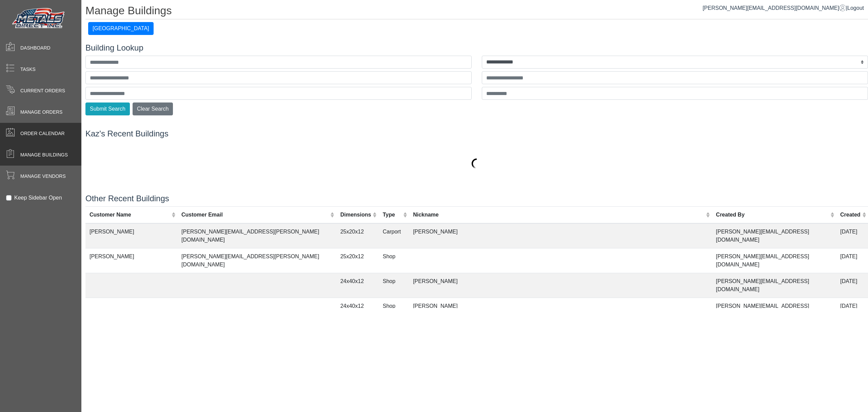 The width and height of the screenshot is (868, 412). What do you see at coordinates (477, 48) in the screenshot?
I see `h4: Building Lookup` at bounding box center [477, 48].